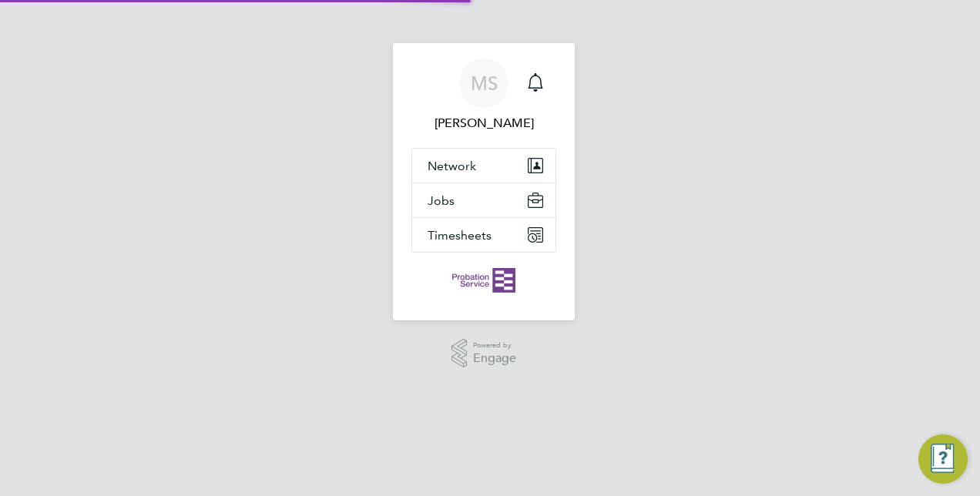 Image resolution: width=980 pixels, height=496 pixels. Describe the element at coordinates (483, 123) in the screenshot. I see `span: Matthew Smith` at that location.